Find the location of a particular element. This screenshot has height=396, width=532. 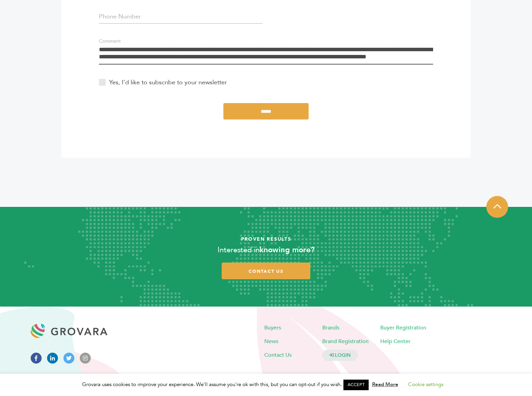

span: contact us is located at coordinates (266, 271).